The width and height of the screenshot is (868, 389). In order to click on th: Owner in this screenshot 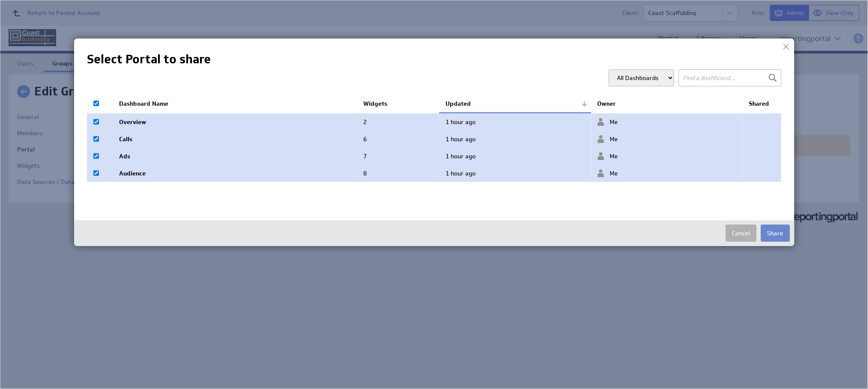, I will do `click(667, 104)`.